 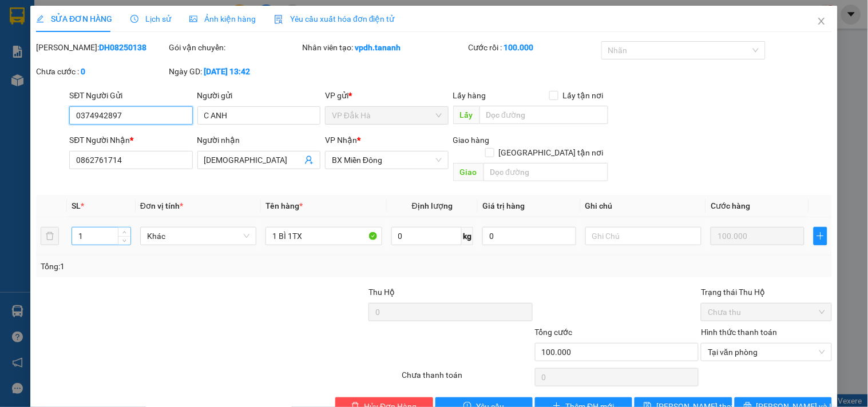 What do you see at coordinates (161, 45) in the screenshot?
I see `div: 0862761714` at bounding box center [161, 45].